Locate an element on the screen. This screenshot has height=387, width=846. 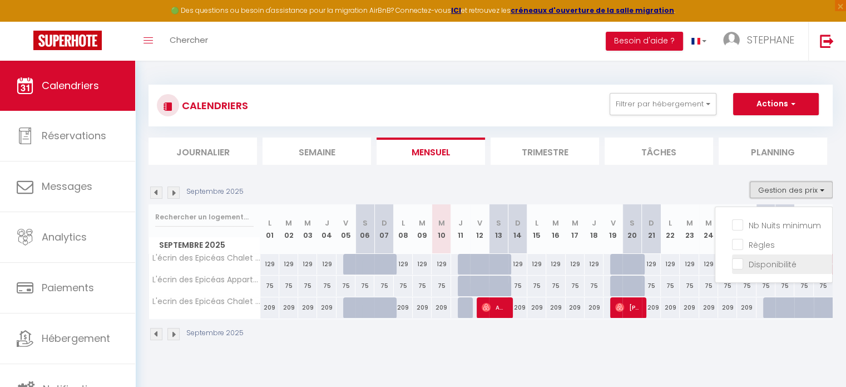
img: Super Booking is located at coordinates (67, 40).